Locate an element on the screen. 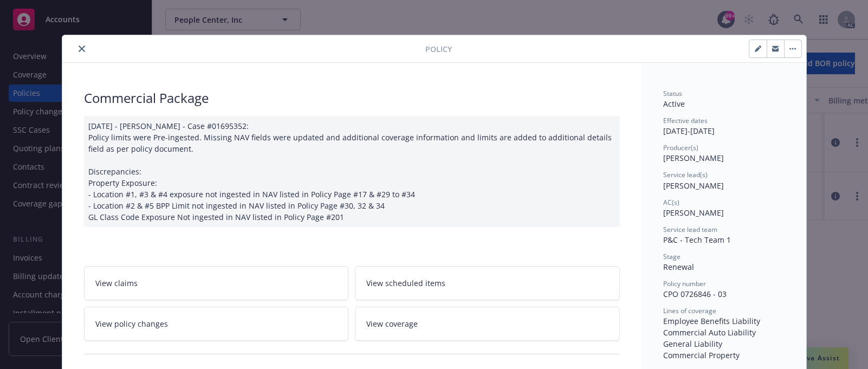 The height and width of the screenshot is (369, 868). span: View claims is located at coordinates (116, 283).